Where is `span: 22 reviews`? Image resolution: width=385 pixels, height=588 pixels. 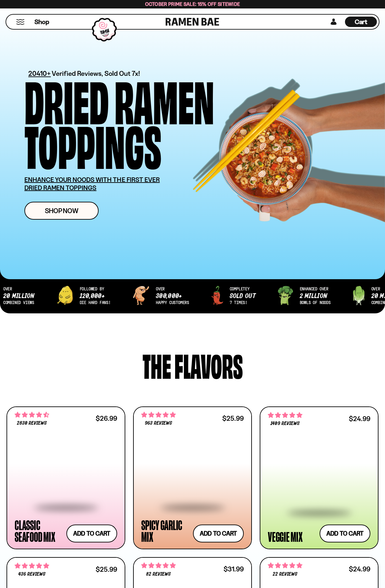 span: 22 reviews is located at coordinates (285, 575).